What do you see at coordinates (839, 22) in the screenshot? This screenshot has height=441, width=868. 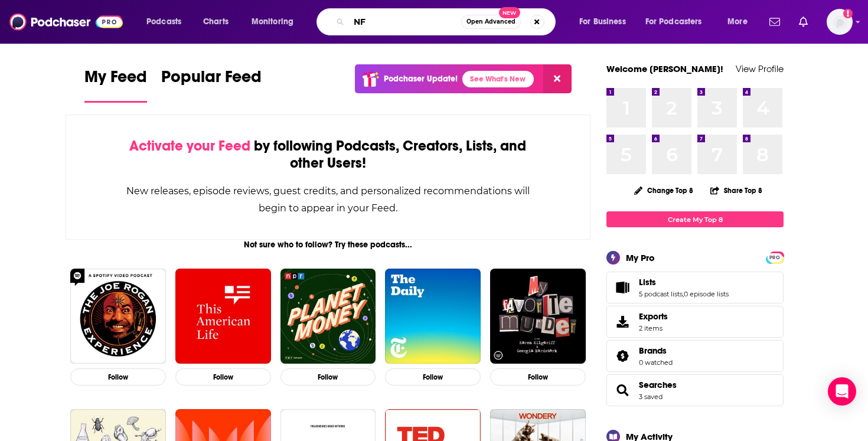 I see `button: Show profile menu` at bounding box center [839, 22].